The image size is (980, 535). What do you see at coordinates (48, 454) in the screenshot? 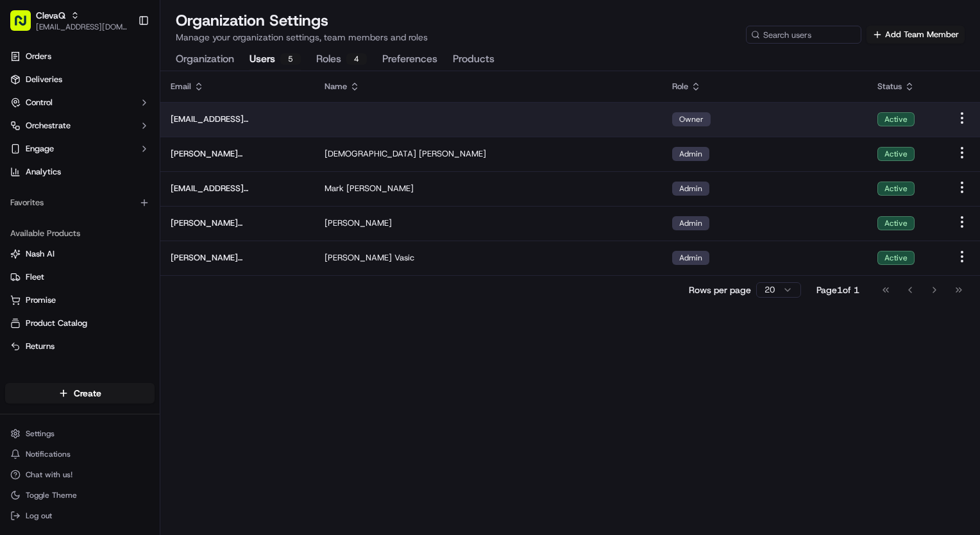
I see `span: Notifications` at bounding box center [48, 454].